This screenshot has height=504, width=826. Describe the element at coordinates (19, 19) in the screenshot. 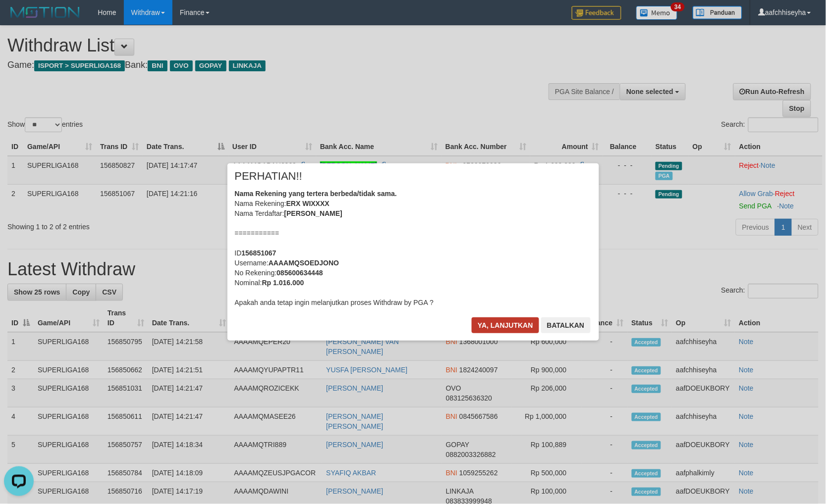

I see `button: Open LiveChat chat widget` at that location.